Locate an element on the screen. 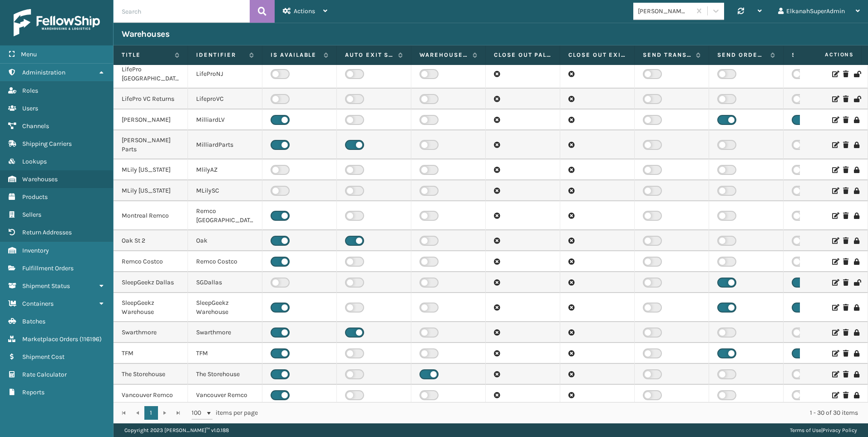  td: LifeProNJ is located at coordinates (225, 74).